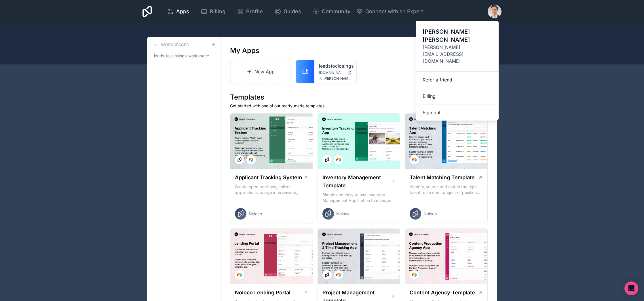  Describe the element at coordinates (183, 56) in the screenshot. I see `a: leads-to-closings-workspace` at that location.